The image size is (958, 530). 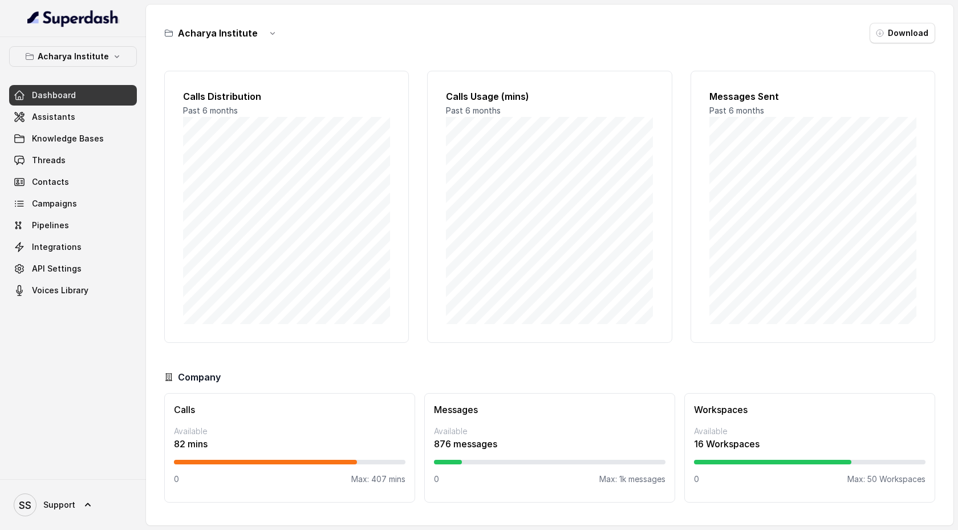 What do you see at coordinates (886, 479) in the screenshot?
I see `p: Max: 50 Workspaces` at bounding box center [886, 479].